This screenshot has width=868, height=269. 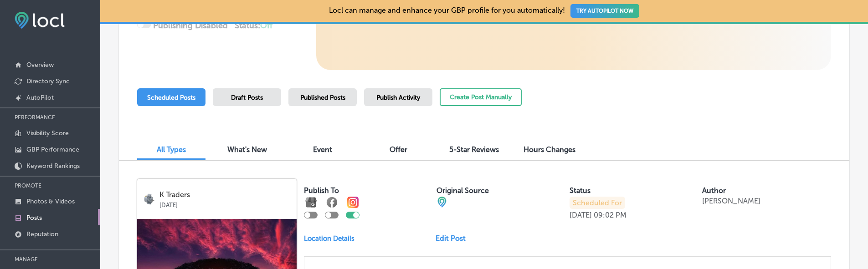 What do you see at coordinates (463, 190) in the screenshot?
I see `label: Original Source` at bounding box center [463, 190].